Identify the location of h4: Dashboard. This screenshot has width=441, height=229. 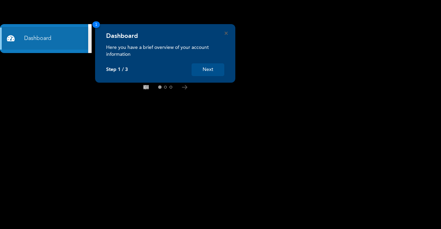
(122, 36).